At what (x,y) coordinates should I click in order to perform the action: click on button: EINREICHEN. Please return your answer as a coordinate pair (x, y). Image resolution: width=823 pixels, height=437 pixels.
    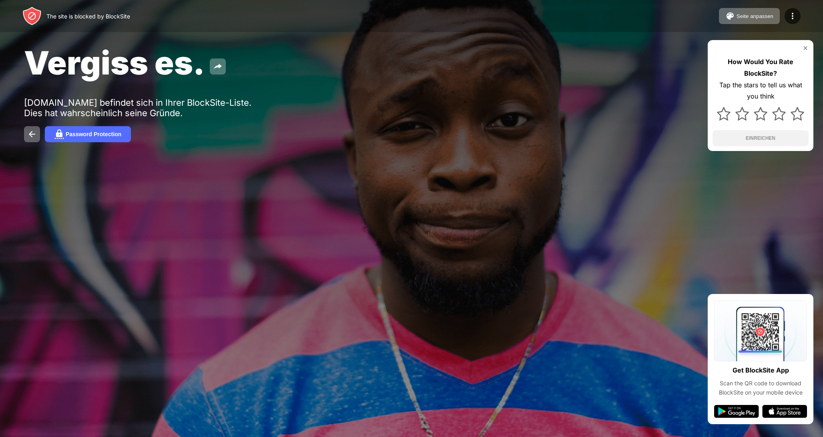
    Looking at the image, I should click on (760, 138).